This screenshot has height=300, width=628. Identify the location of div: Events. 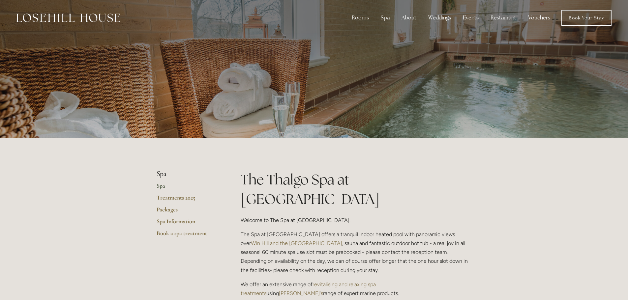
(471, 18).